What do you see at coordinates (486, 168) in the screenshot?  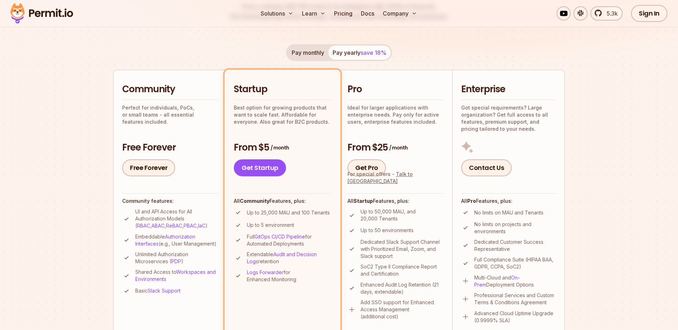 I see `a: Contact Us` at bounding box center [486, 168].